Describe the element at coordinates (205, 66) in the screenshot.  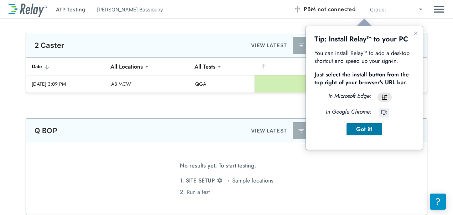
I see `div: All Tests` at that location.